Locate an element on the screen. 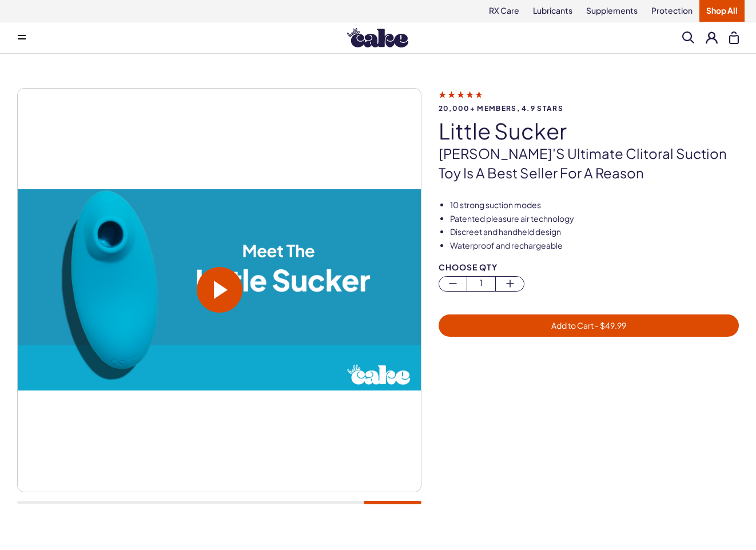 Image resolution: width=756 pixels, height=550 pixels. span: Add to Cart is located at coordinates (589, 325).